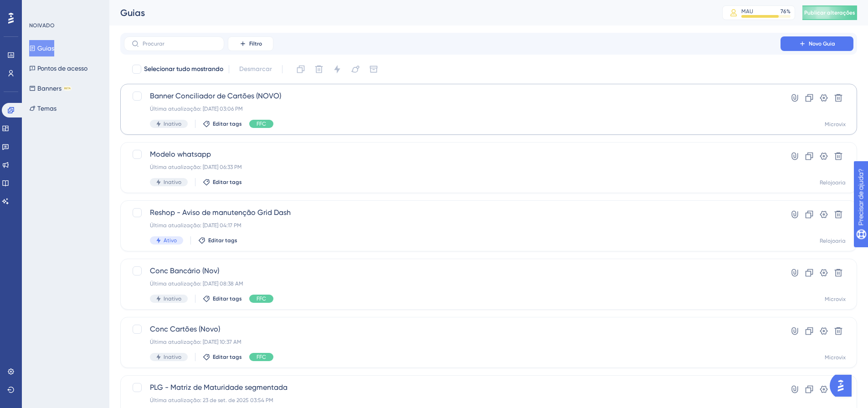  What do you see at coordinates (41, 48) in the screenshot?
I see `button: Guias` at bounding box center [41, 48].